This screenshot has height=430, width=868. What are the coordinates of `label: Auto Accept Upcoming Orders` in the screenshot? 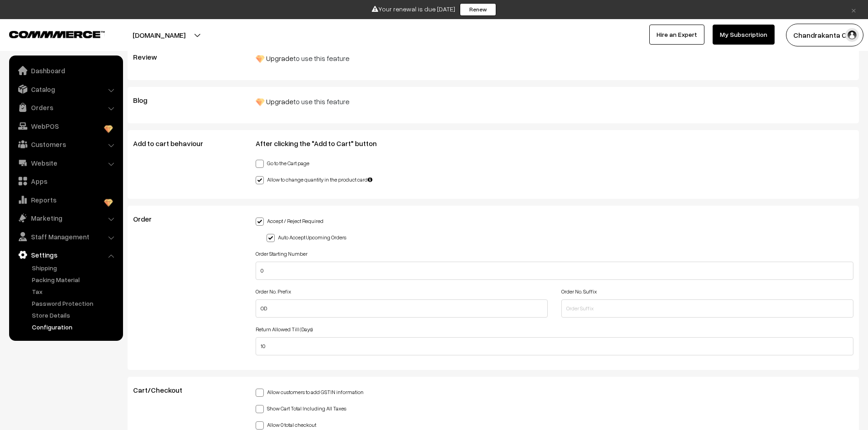 It's located at (306, 237).